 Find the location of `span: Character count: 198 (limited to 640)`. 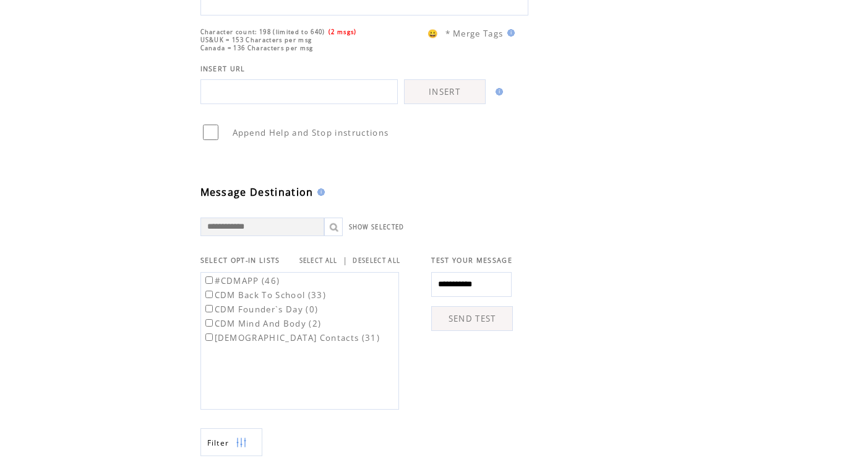

span: Character count: 198 (limited to 640) is located at coordinates (263, 31).